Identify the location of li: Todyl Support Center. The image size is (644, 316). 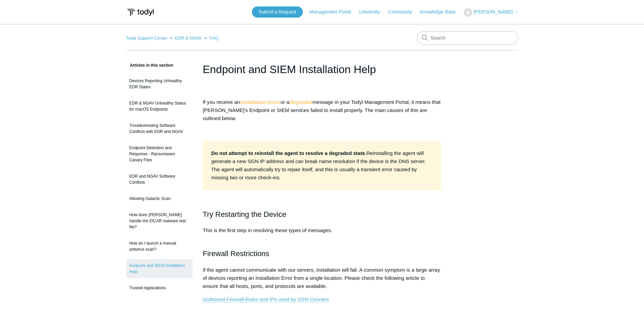
(147, 38).